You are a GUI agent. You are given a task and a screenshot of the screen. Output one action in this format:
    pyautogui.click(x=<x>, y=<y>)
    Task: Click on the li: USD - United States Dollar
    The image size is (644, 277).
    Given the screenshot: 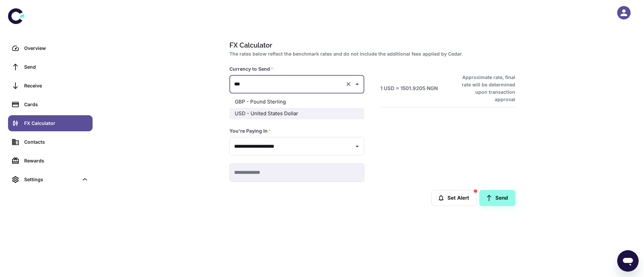 What is the action you would take?
    pyautogui.click(x=297, y=114)
    